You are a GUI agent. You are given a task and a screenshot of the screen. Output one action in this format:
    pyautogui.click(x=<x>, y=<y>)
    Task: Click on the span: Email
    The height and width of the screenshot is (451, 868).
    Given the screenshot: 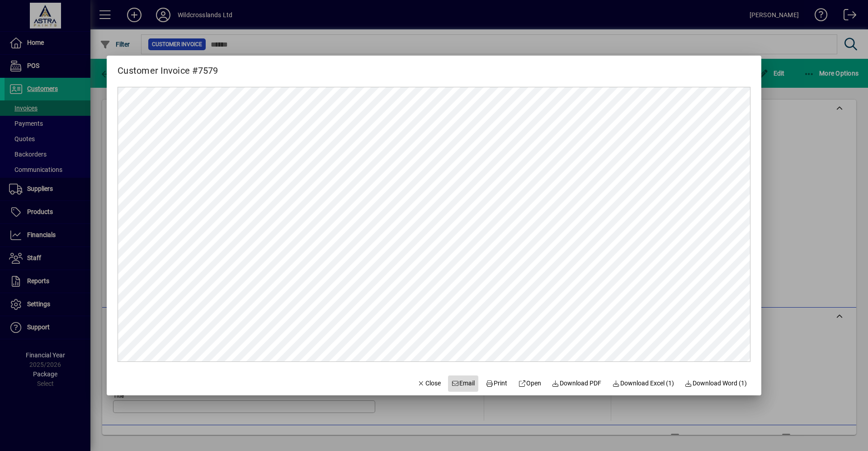 What is the action you would take?
    pyautogui.click(x=464, y=383)
    